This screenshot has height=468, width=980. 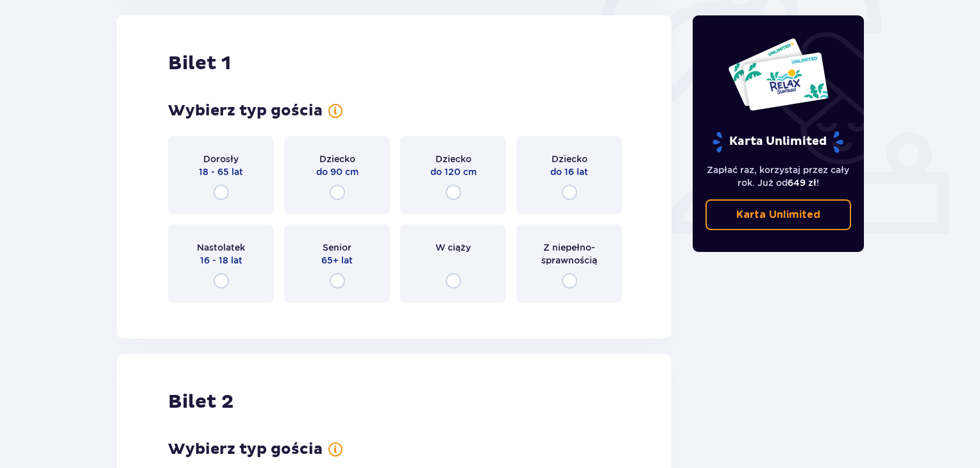 I want to click on span: do 120 cm, so click(x=454, y=172).